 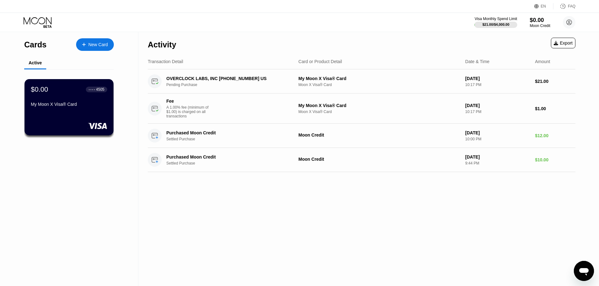 What do you see at coordinates (563, 43) in the screenshot?
I see `div: Export` at bounding box center [563, 43].